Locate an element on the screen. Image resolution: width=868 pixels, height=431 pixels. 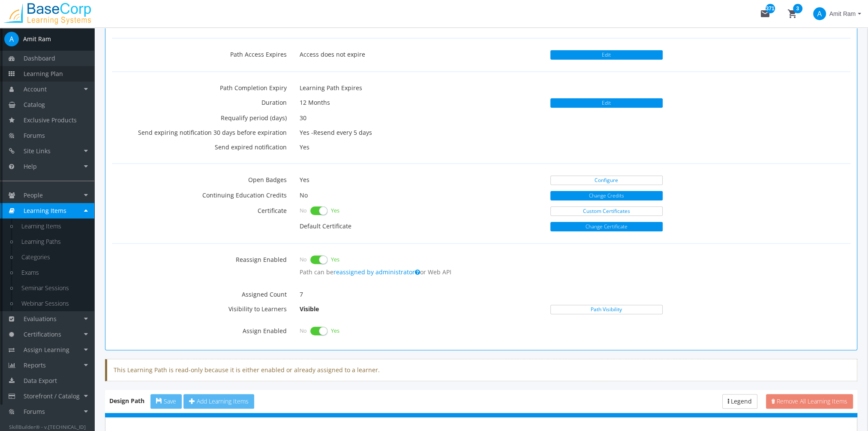
span: Resend every 5 days is located at coordinates (343, 132).